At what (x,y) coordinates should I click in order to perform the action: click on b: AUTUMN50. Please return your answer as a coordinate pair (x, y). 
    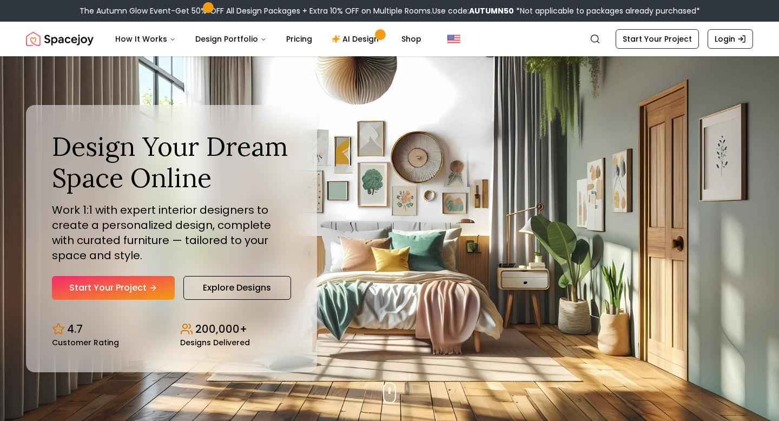
    Looking at the image, I should click on (491, 11).